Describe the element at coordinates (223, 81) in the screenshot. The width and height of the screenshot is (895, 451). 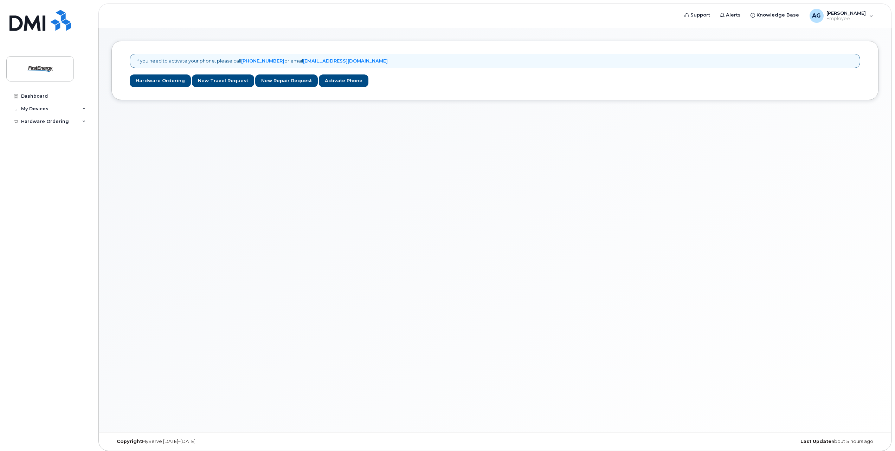
I see `a: New Travel Request` at that location.